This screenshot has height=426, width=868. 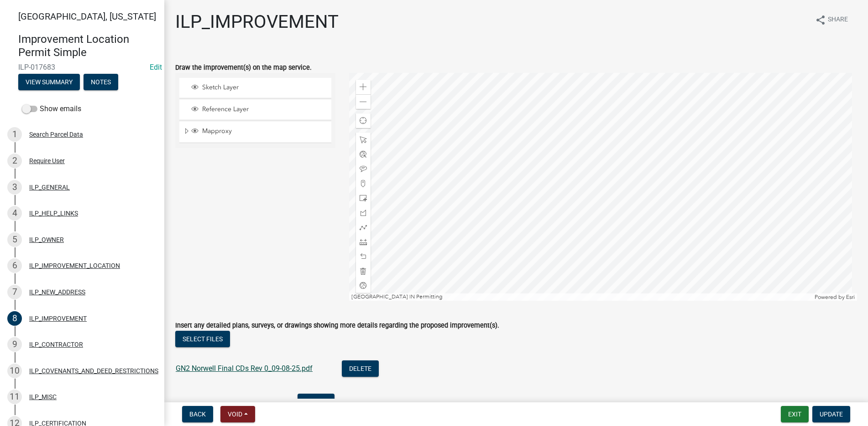 What do you see at coordinates (255, 132) in the screenshot?
I see `li: Mapproxy` at bounding box center [255, 132].